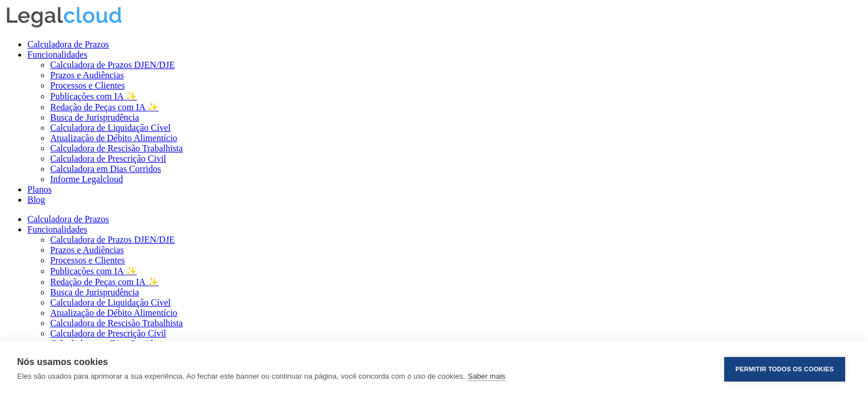 This screenshot has height=397, width=868. I want to click on a: Blog, so click(36, 199).